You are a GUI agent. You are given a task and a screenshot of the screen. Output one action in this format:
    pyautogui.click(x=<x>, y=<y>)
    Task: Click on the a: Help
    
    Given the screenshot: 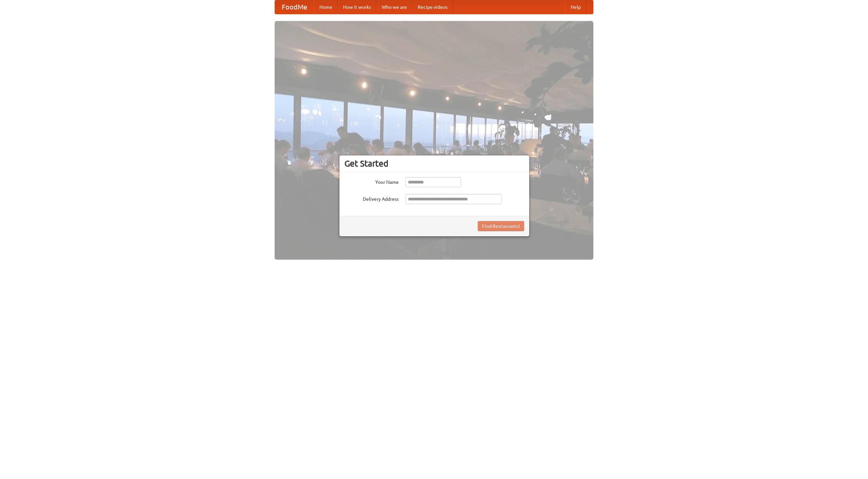 What is the action you would take?
    pyautogui.click(x=576, y=7)
    